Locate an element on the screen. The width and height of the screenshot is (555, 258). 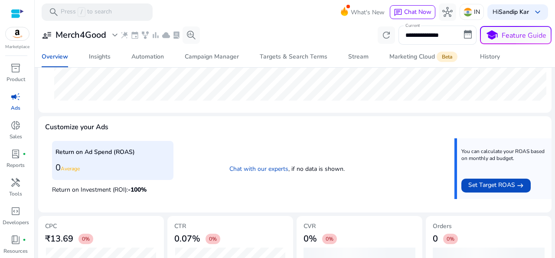
p: Press to search is located at coordinates (86, 12).